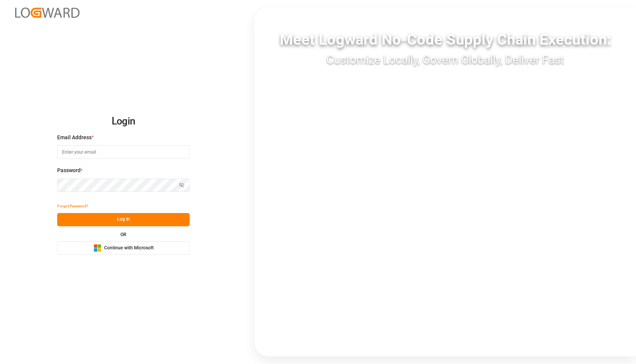 This screenshot has height=364, width=636. Describe the element at coordinates (73, 206) in the screenshot. I see `button: Forgot Password?` at that location.